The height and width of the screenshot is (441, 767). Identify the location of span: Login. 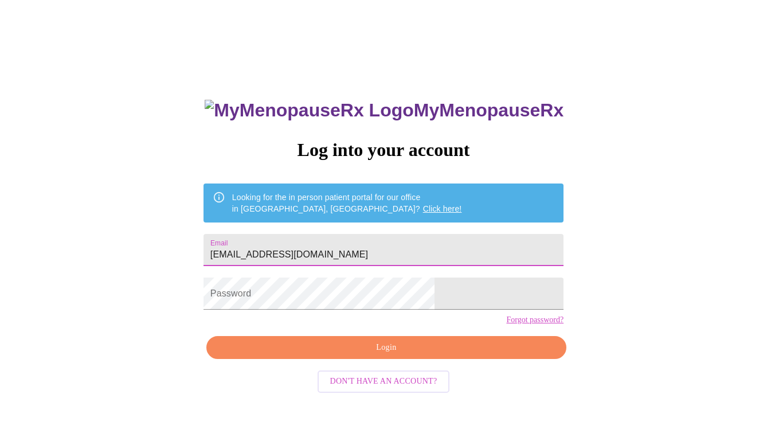
(386, 347).